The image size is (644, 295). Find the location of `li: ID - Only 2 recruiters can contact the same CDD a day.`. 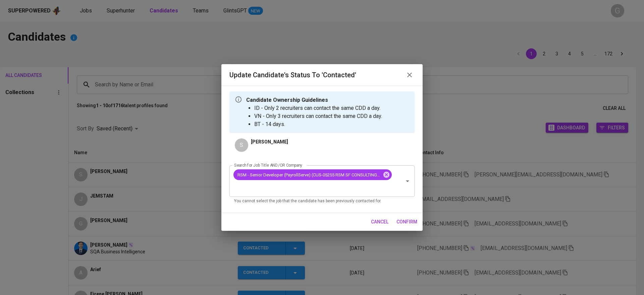

li: ID - Only 2 recruiters can contact the same CDD a day. is located at coordinates (318, 108).